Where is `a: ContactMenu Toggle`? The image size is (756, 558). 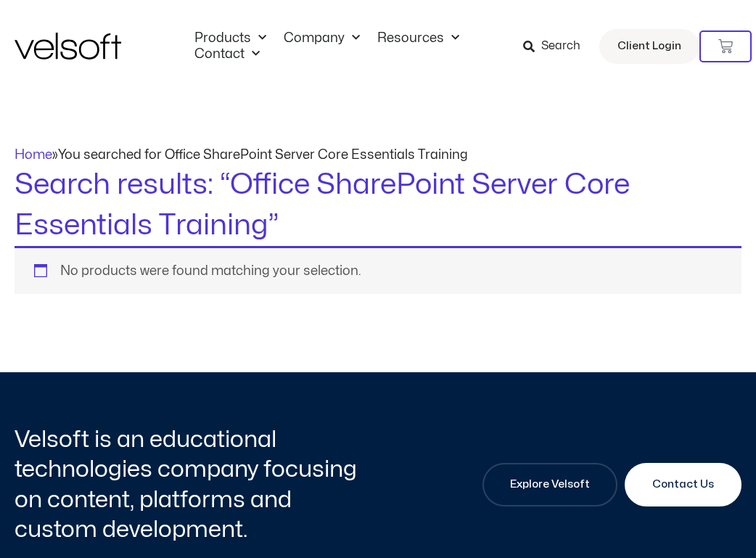
a: ContactMenu Toggle is located at coordinates (227, 54).